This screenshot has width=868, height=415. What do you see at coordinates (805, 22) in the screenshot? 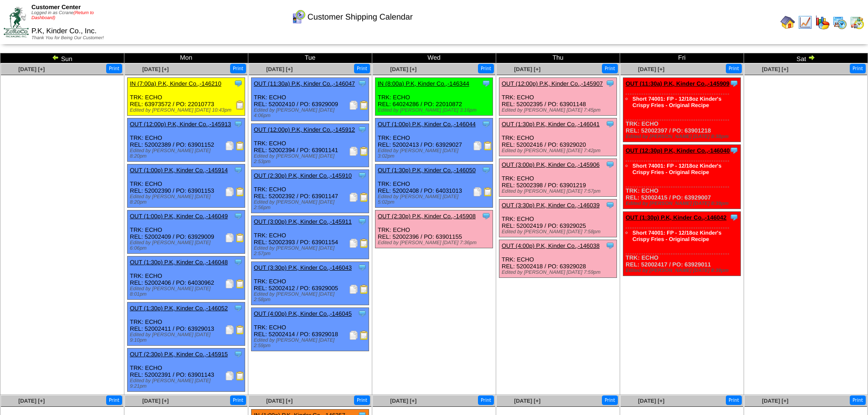
I see `img: line_graph.gif` at bounding box center [805, 22].